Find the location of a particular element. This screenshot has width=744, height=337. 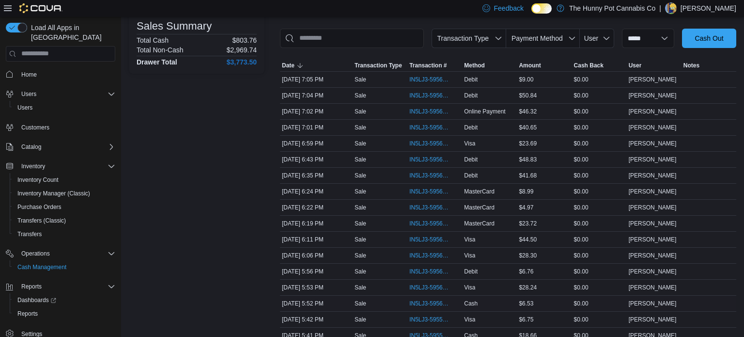

span: $6.75 is located at coordinates (526, 319).